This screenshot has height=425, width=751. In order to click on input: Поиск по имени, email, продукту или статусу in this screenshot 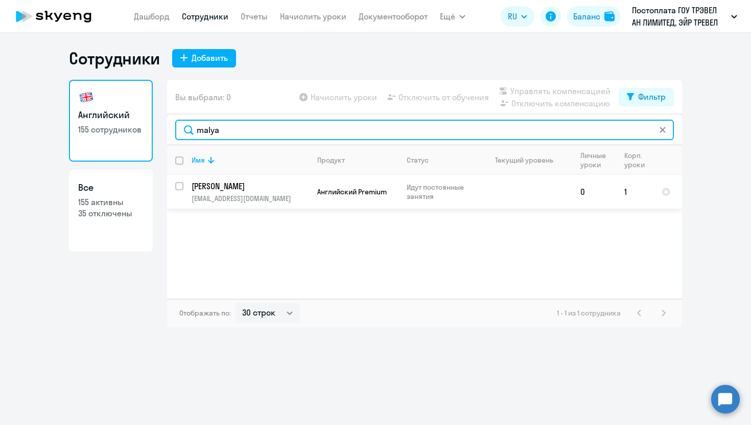, I will do `click(425, 130)`.